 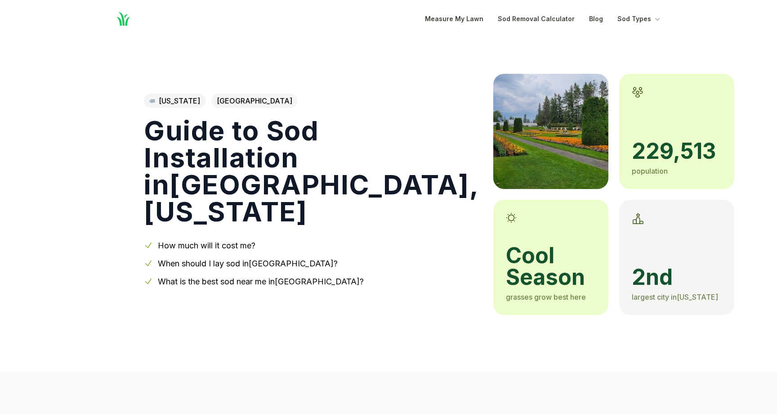 What do you see at coordinates (639, 19) in the screenshot?
I see `button: Sod Types` at bounding box center [639, 19].